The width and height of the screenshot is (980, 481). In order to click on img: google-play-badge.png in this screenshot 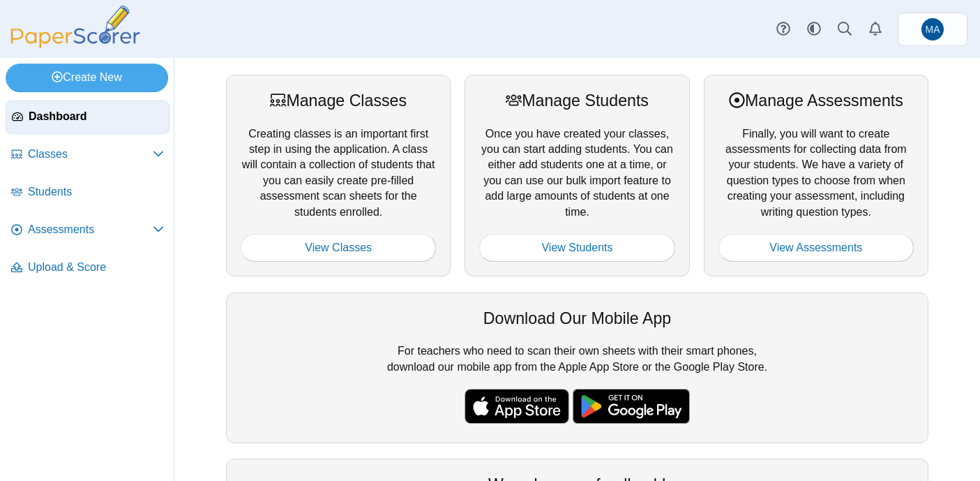, I will do `click(631, 406)`.